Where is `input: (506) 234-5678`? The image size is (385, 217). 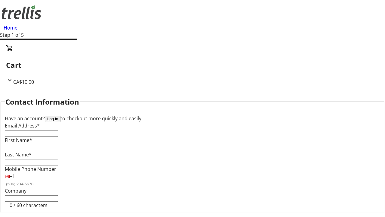
input: (506) 234-5678 is located at coordinates (31, 184).